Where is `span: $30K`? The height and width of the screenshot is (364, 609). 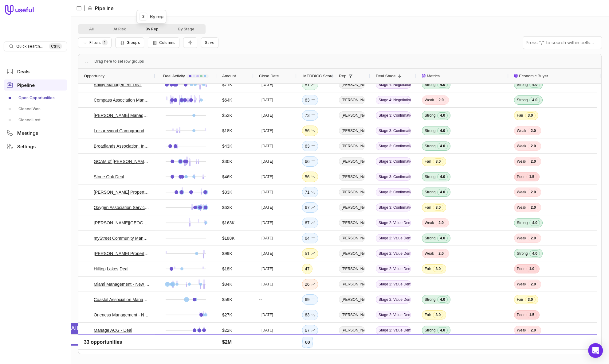
span: $30K is located at coordinates (227, 162).